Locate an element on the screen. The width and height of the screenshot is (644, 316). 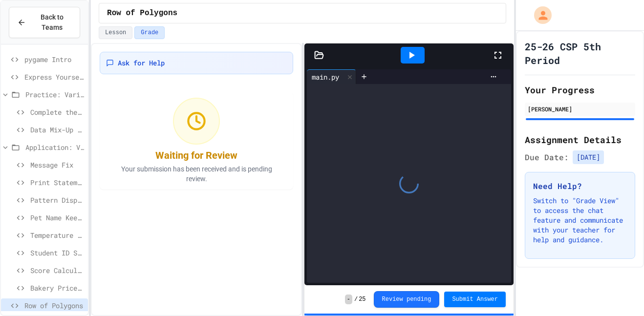
span: Submit Answer is located at coordinates (475, 299).